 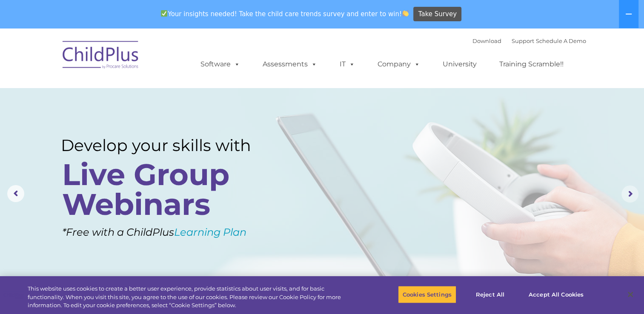 What do you see at coordinates (167, 190) in the screenshot?
I see `rs-layer: Live Group Webinars` at bounding box center [167, 190].